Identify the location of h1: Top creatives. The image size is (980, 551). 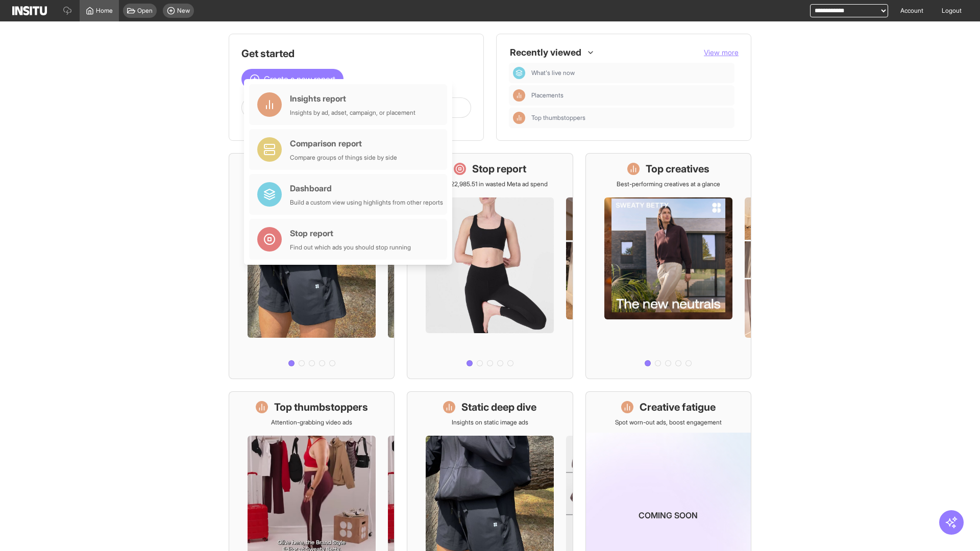
(677, 169).